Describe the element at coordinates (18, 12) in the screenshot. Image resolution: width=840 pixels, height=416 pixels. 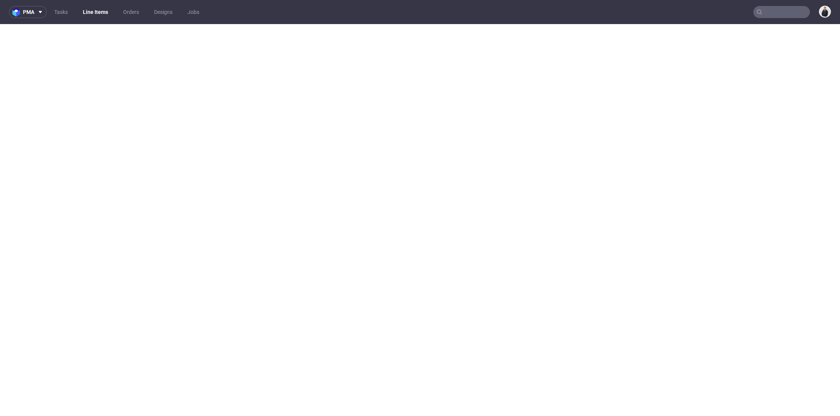
I see `img: logo` at that location.